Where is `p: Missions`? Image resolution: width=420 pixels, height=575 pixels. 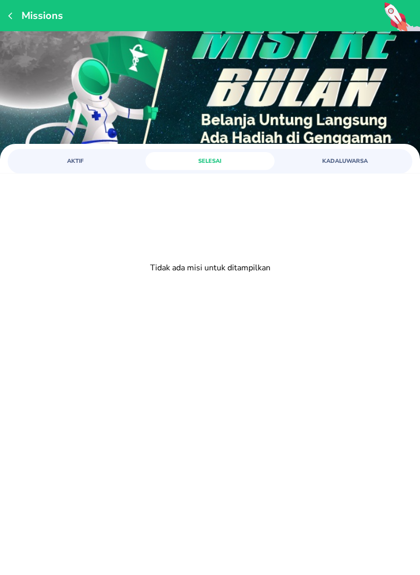 p: Missions is located at coordinates (39, 15).